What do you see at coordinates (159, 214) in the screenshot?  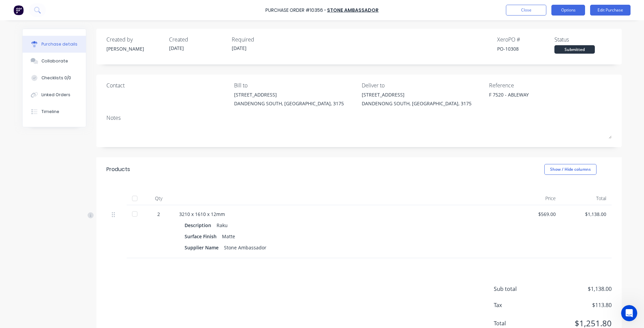 I see `div: 2` at bounding box center [159, 214].